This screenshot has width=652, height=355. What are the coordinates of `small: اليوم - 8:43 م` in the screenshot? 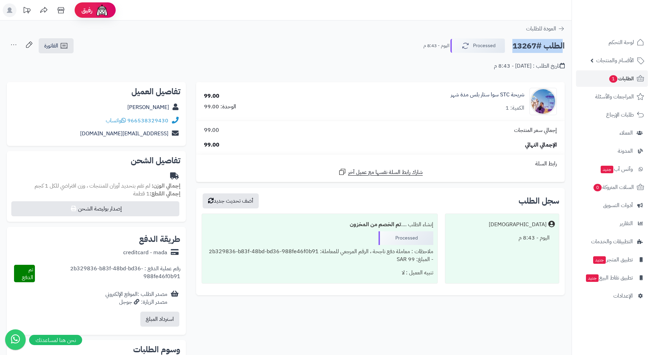 It's located at (436, 46).